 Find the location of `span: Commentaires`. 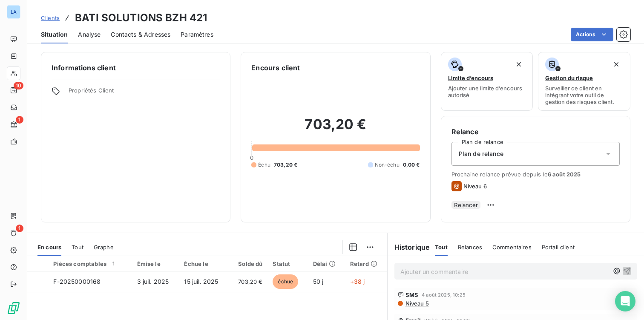

span: Commentaires is located at coordinates (512, 247).